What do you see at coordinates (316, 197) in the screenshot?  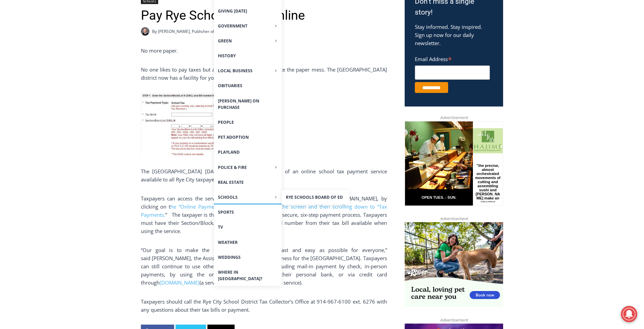 I see `a: Rye Schools Board of Ed` at bounding box center [316, 197].